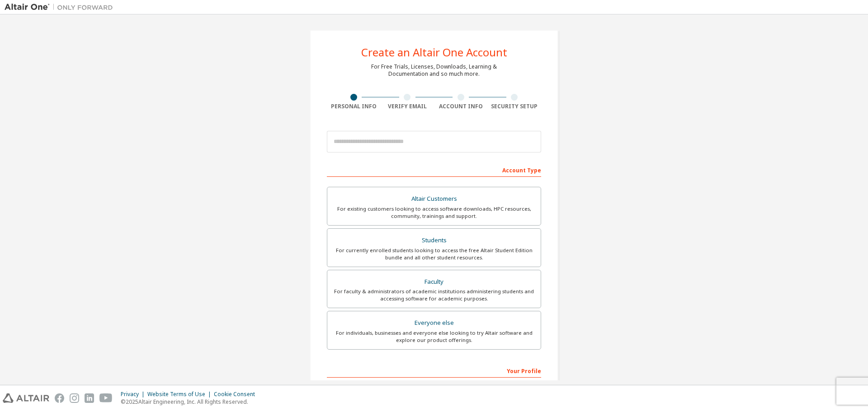 The height and width of the screenshot is (411, 868). What do you see at coordinates (60, 398) in the screenshot?
I see `img: facebook.svg` at bounding box center [60, 398].